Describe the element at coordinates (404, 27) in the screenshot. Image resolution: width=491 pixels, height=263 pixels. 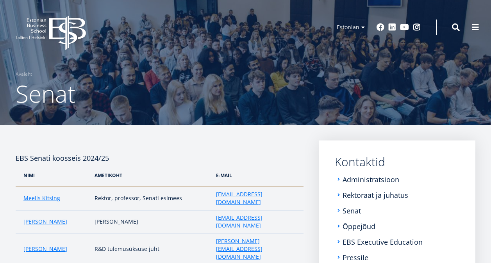
I see `a: Youtube` at that location.